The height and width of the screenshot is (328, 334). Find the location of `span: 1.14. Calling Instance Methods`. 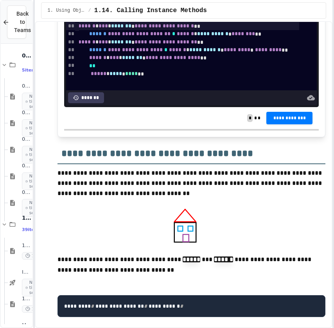

span: 1.14. Calling Instance Methods is located at coordinates (151, 11).